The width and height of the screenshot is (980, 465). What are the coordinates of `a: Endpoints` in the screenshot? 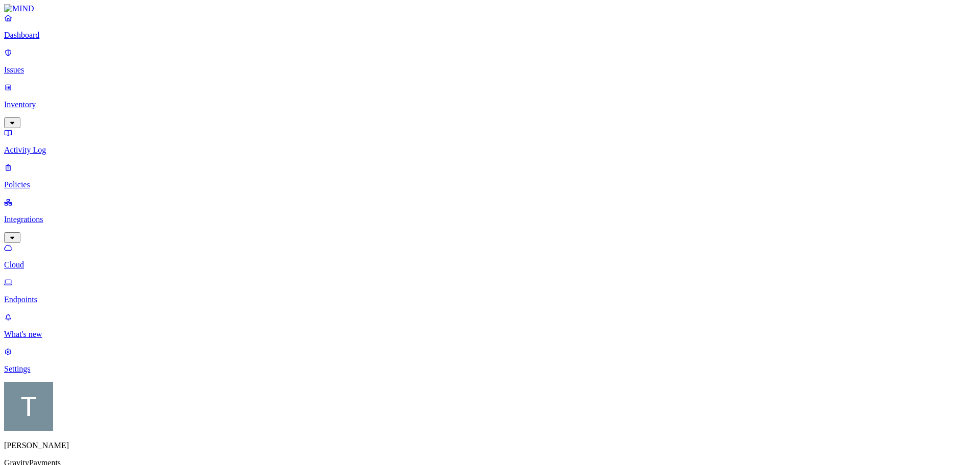 It's located at (490, 291).